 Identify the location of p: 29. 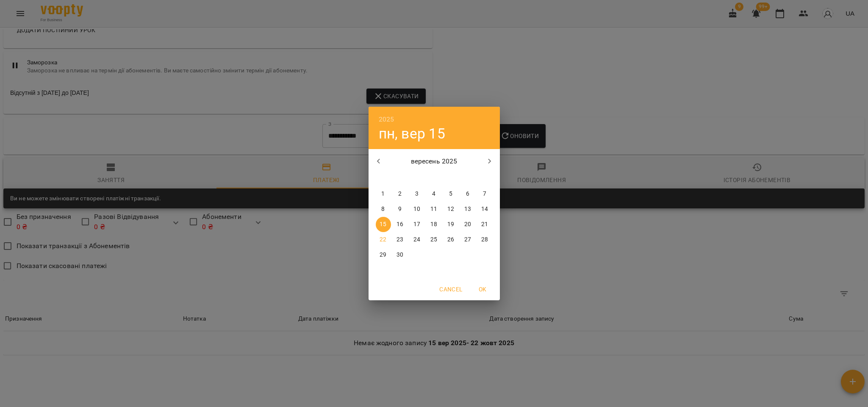
(383, 255).